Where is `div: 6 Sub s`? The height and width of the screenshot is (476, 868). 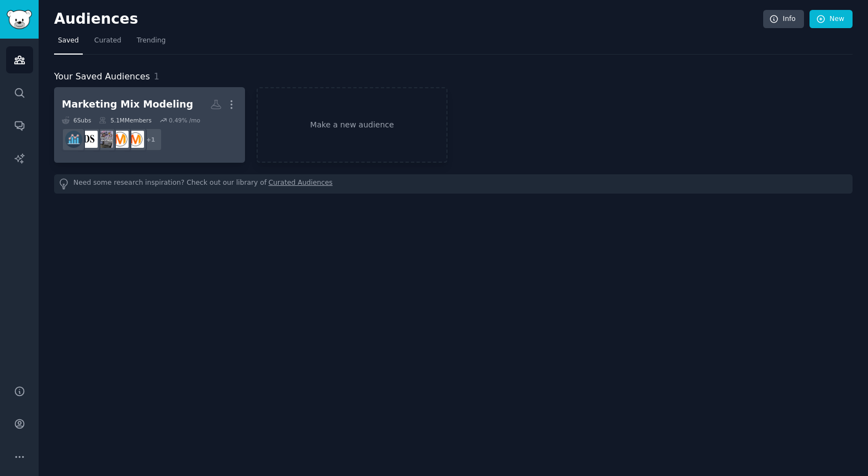 div: 6 Sub s is located at coordinates (76, 121).